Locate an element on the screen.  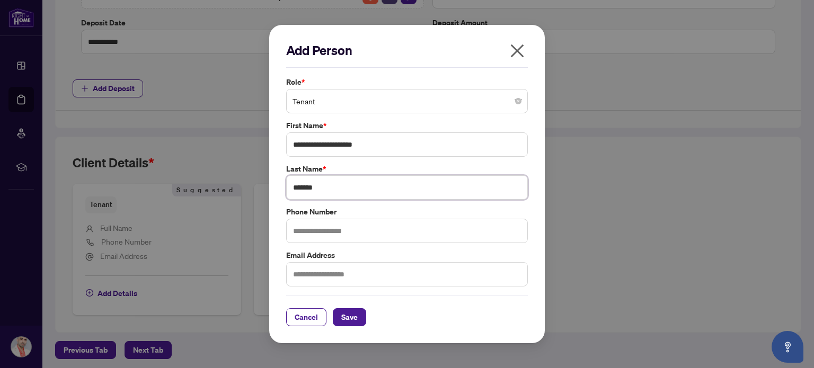
span: close-circle is located at coordinates (518, 101).